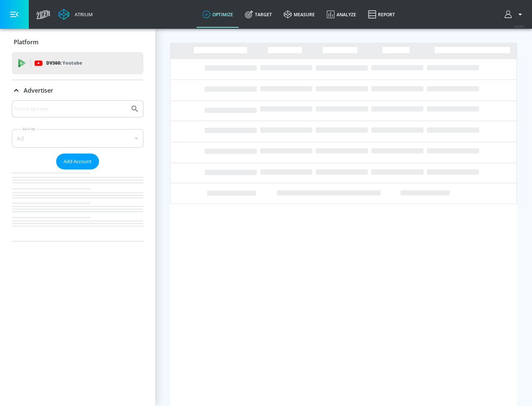 The width and height of the screenshot is (532, 406). What do you see at coordinates (26, 42) in the screenshot?
I see `p: Platform` at bounding box center [26, 42].